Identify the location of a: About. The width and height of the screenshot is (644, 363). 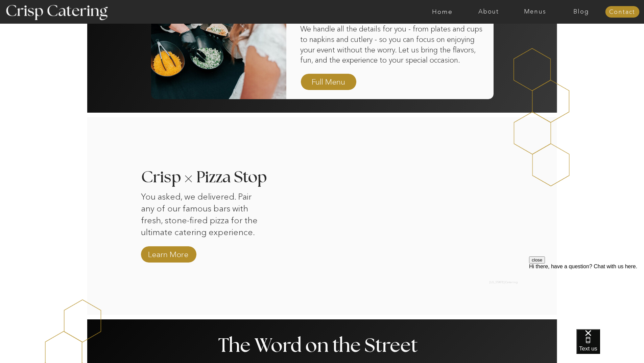
(489, 12).